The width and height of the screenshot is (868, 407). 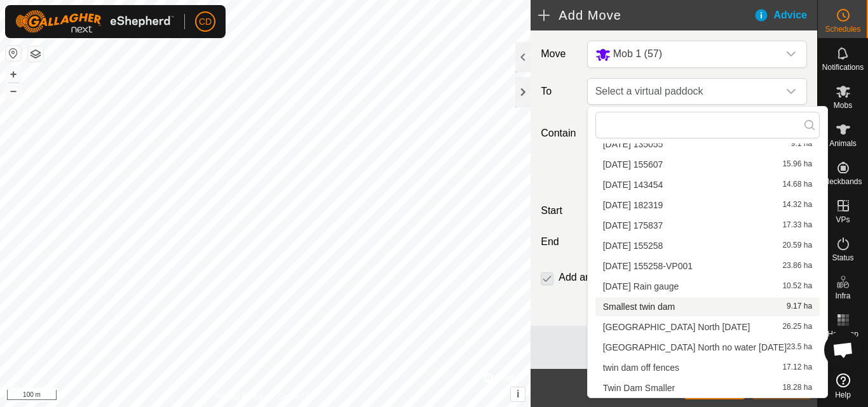 What do you see at coordinates (641, 368) in the screenshot?
I see `span: twin dam off fences` at bounding box center [641, 368].